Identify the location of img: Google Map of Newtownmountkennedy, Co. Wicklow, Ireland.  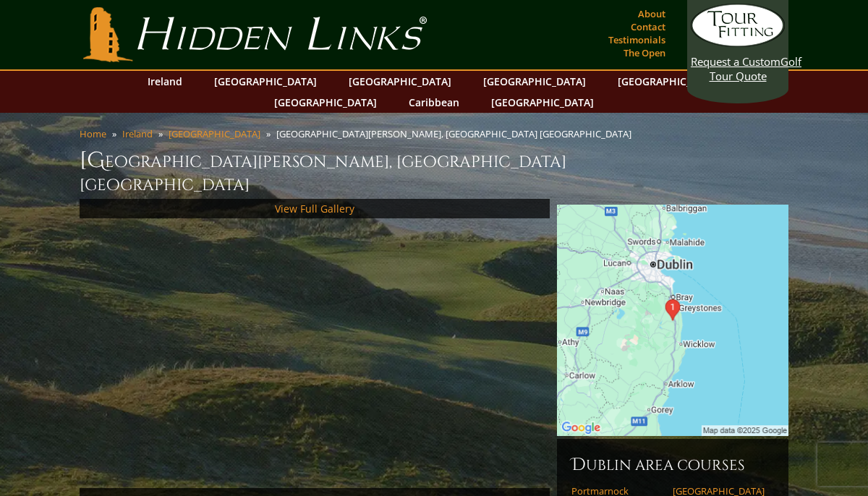
(673, 321).